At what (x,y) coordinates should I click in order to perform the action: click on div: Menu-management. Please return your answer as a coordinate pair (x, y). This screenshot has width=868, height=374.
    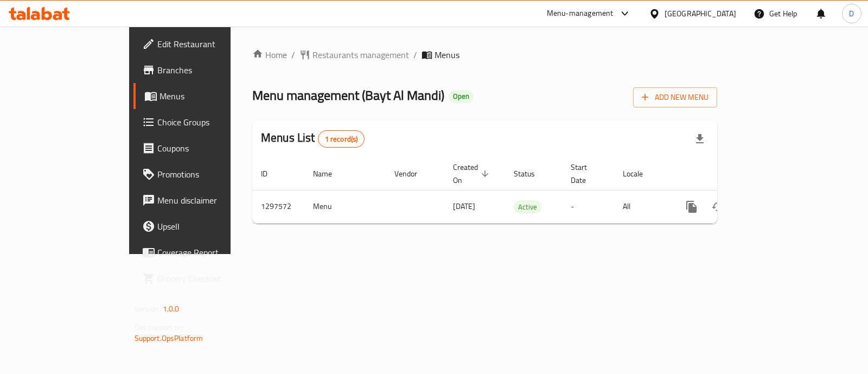
    Looking at the image, I should click on (580, 14).